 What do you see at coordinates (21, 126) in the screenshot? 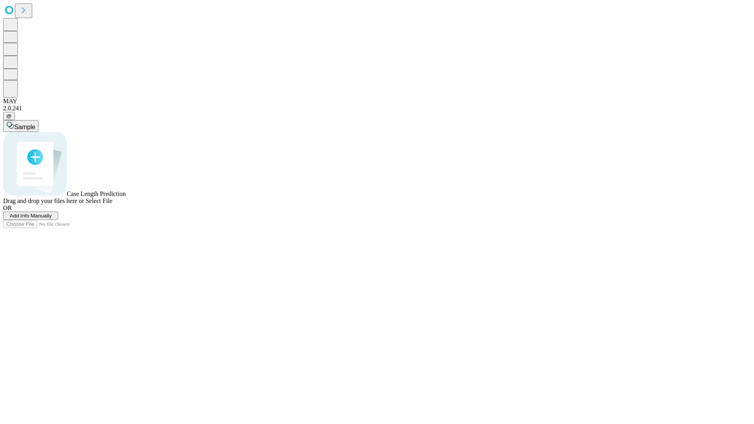
I see `button: Sample` at bounding box center [21, 126].